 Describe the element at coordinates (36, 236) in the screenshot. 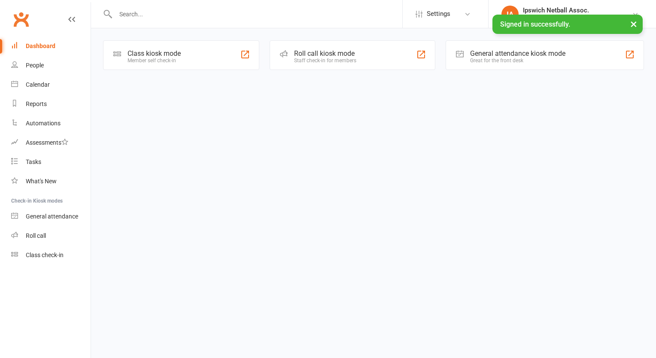

I see `div: Roll call` at that location.